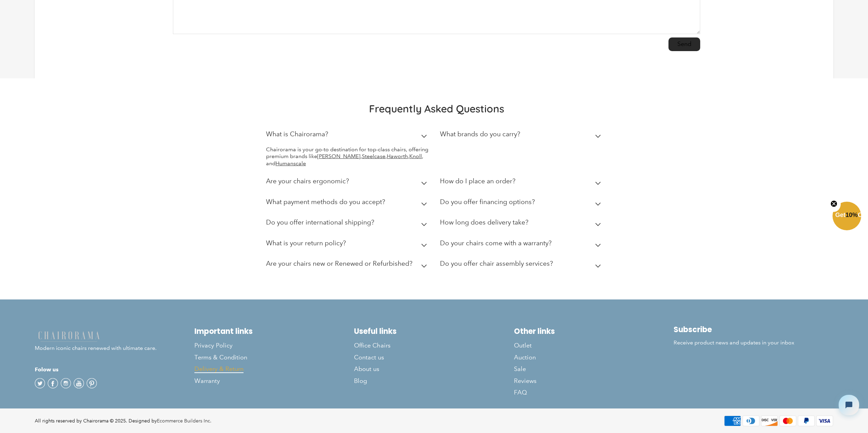  What do you see at coordinates (434, 331) in the screenshot?
I see `h2: Useful links` at bounding box center [434, 331].